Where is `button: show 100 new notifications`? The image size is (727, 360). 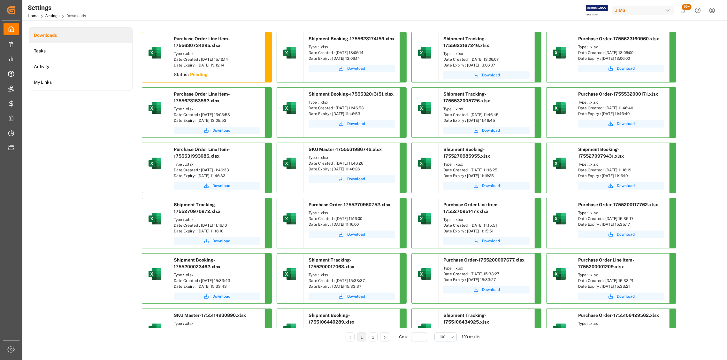
button: show 100 new notifications is located at coordinates (683, 10).